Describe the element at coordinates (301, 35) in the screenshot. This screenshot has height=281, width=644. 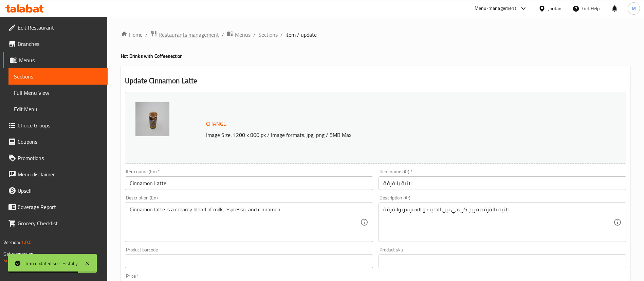
I see `span: item / update` at that location.